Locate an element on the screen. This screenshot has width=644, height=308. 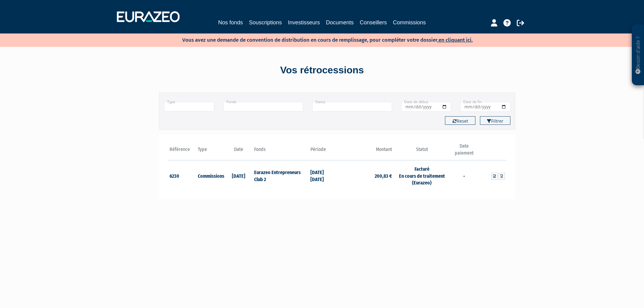
td: 200,83 € is located at coordinates (365, 175).